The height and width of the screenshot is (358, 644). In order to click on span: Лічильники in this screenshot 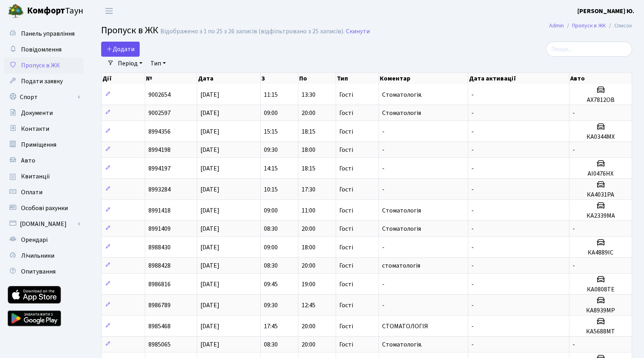, I will do `click(38, 256)`.